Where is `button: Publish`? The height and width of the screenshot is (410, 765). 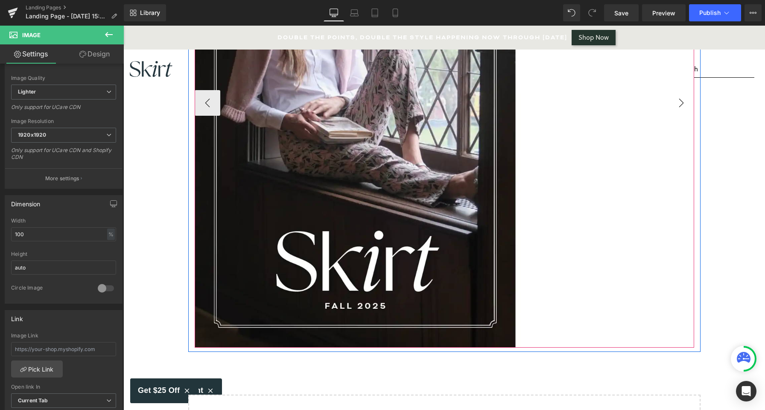 button: Publish is located at coordinates (715, 13).